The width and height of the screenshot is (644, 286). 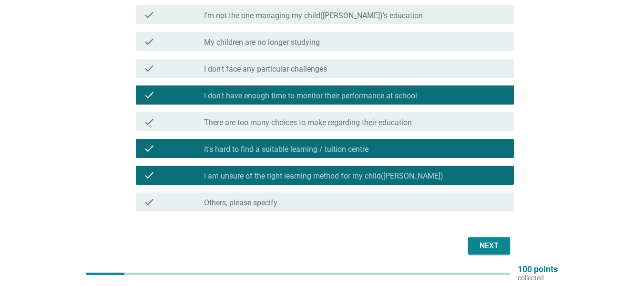 What do you see at coordinates (265, 69) in the screenshot?
I see `label: I don't face any particular challenges` at bounding box center [265, 69].